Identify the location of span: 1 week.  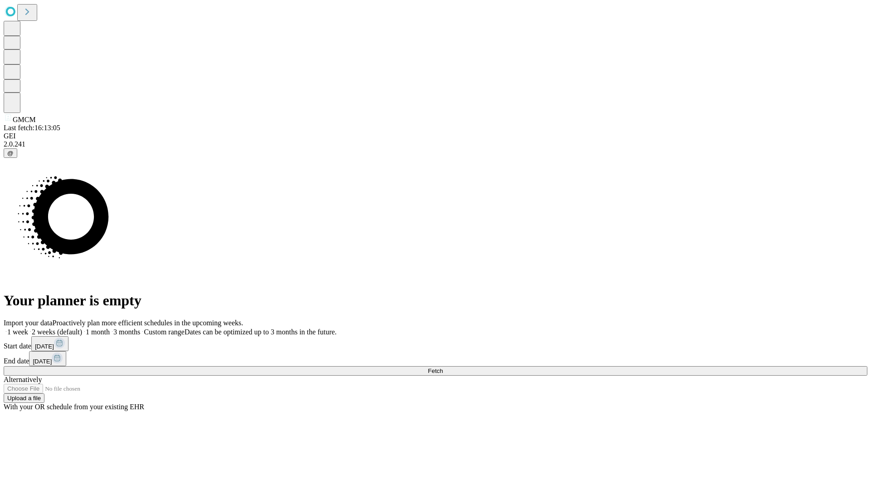
(18, 332).